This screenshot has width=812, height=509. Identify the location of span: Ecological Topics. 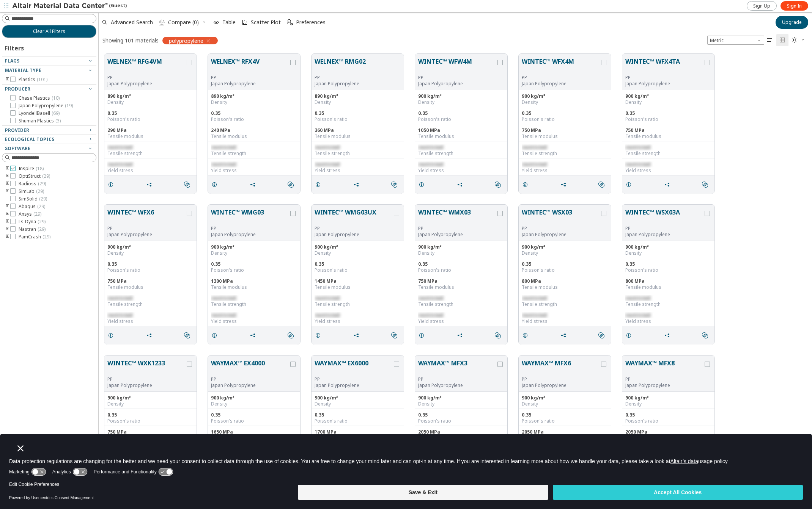
(30, 139).